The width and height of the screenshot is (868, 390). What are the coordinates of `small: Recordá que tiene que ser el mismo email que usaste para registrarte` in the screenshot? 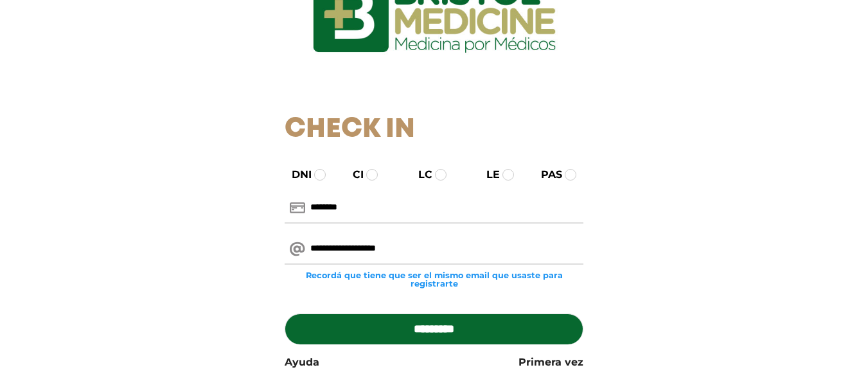 It's located at (434, 279).